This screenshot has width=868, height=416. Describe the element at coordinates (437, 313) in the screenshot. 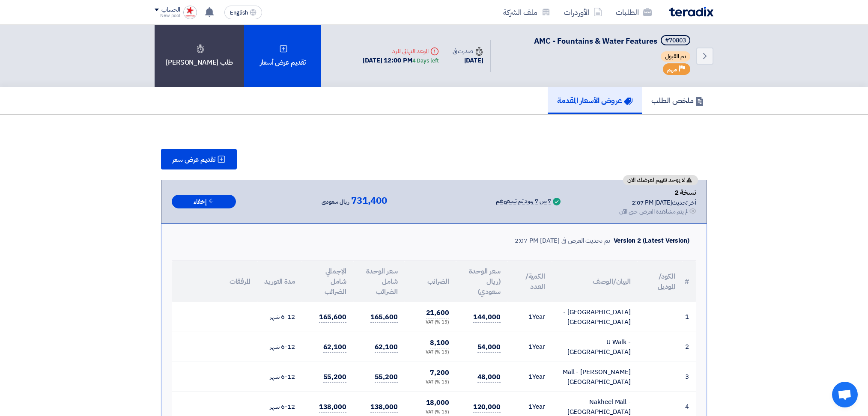

I see `span: 21,600` at that location.